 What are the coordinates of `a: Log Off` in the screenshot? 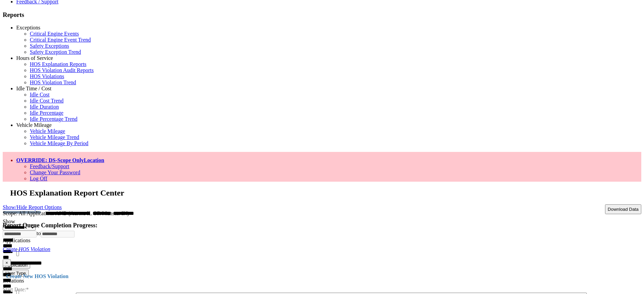 It's located at (38, 178).